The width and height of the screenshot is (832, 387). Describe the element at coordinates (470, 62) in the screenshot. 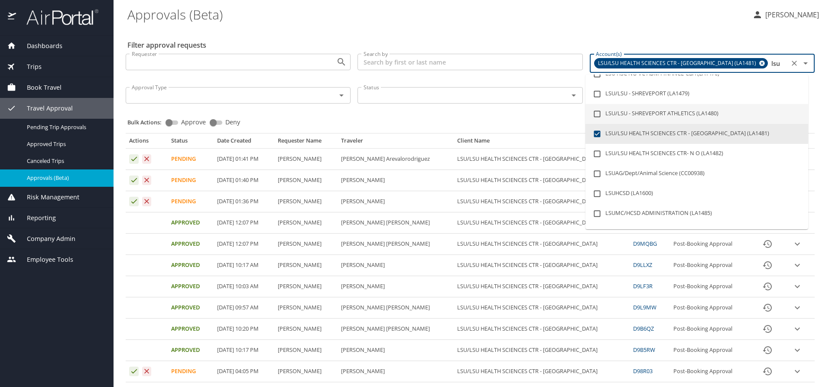

I see `input: Search by first or last name` at that location.